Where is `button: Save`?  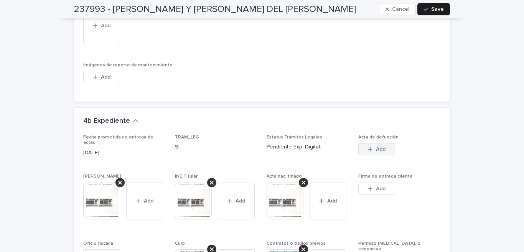 button: Save is located at coordinates (433, 9).